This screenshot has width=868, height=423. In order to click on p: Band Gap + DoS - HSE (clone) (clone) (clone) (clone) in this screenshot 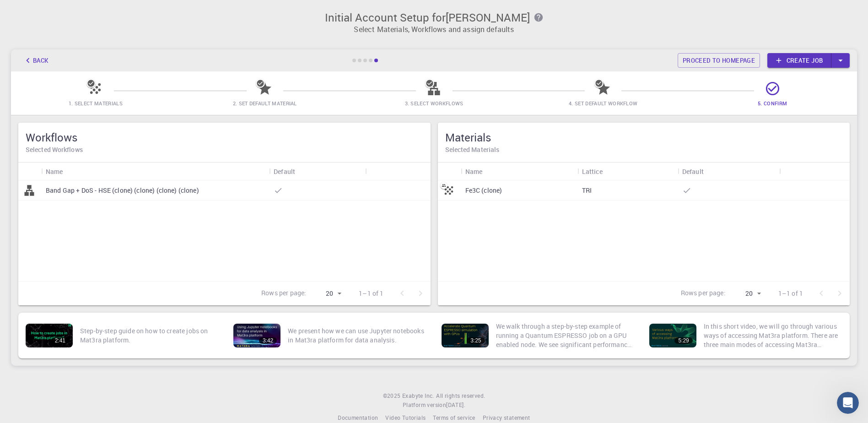, I will do `click(122, 190)`.